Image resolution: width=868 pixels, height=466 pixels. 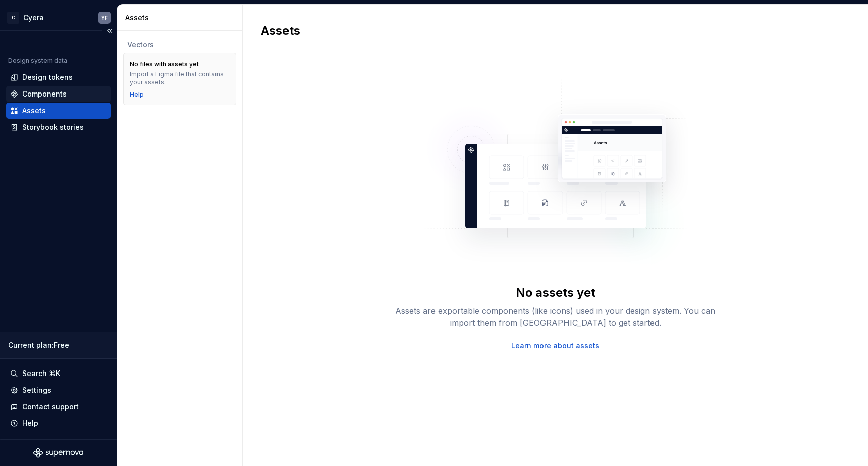 What do you see at coordinates (58, 390) in the screenshot?
I see `a: Settings` at bounding box center [58, 390].